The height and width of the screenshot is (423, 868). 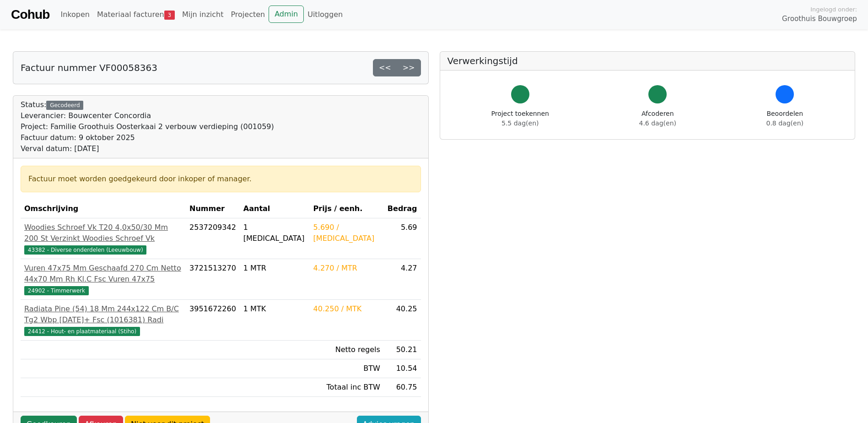 I want to click on h5: Factuur nummer VF00058363, so click(x=89, y=68).